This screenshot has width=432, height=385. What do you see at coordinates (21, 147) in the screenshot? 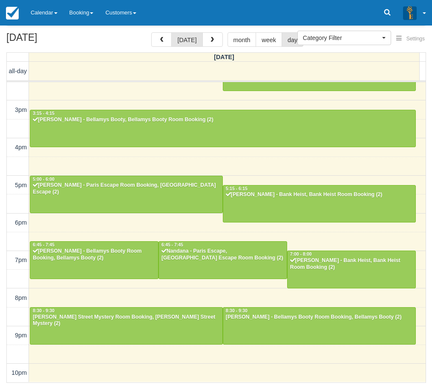
I see `span: 4pm` at bounding box center [21, 147].